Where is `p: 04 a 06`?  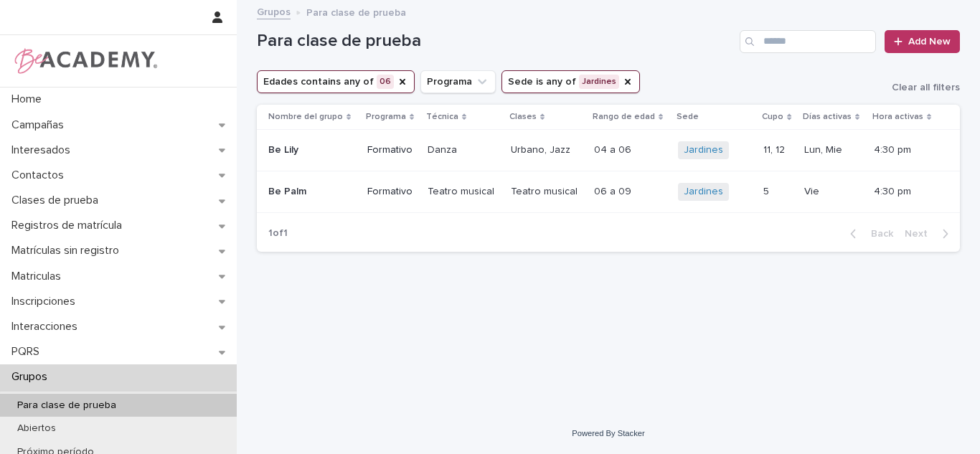
p: 04 a 06 is located at coordinates (614, 148).